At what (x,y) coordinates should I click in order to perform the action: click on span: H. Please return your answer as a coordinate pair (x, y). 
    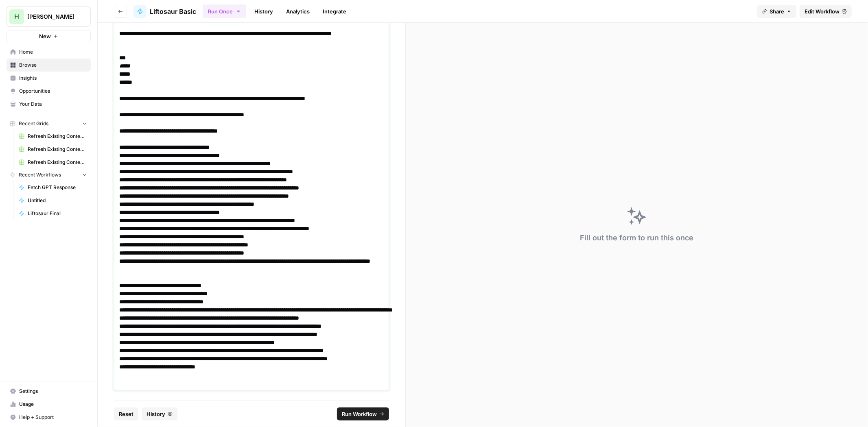
    Looking at the image, I should click on (17, 17).